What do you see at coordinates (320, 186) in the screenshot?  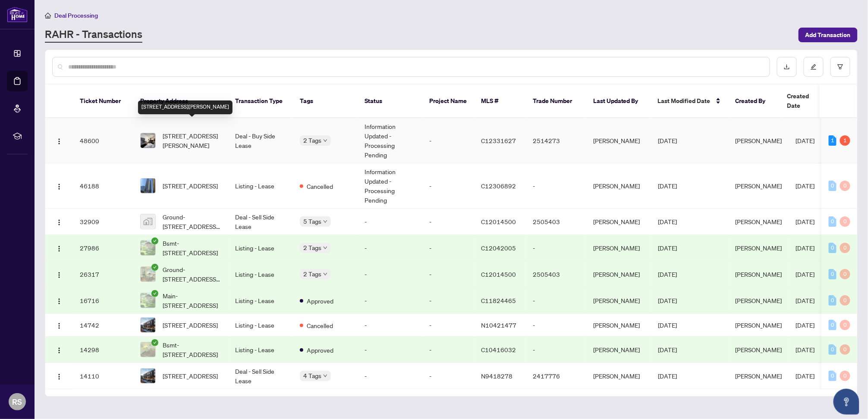 I see `span: Cancelled` at bounding box center [320, 186].